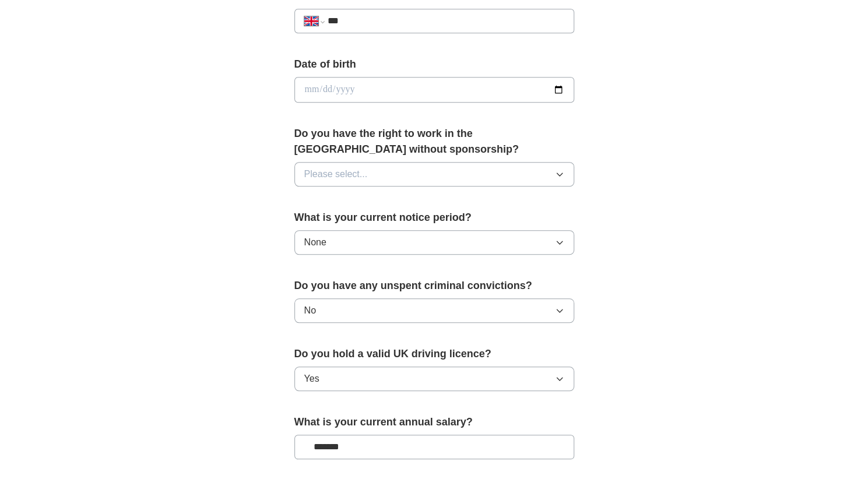 This screenshot has height=486, width=868. What do you see at coordinates (434, 379) in the screenshot?
I see `button: Yes` at bounding box center [434, 379].